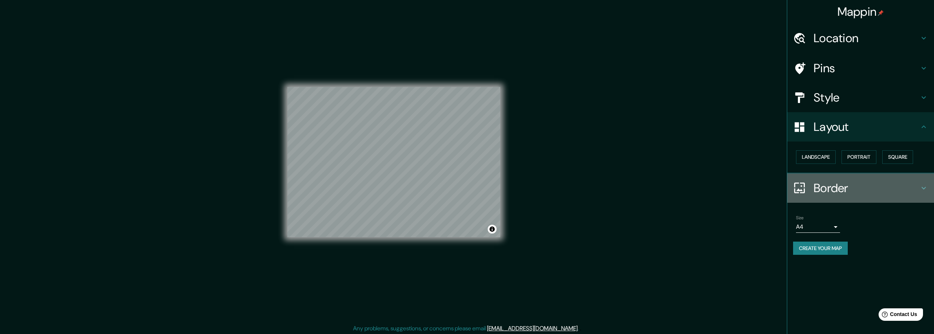  I want to click on h4: Pins, so click(867, 68).